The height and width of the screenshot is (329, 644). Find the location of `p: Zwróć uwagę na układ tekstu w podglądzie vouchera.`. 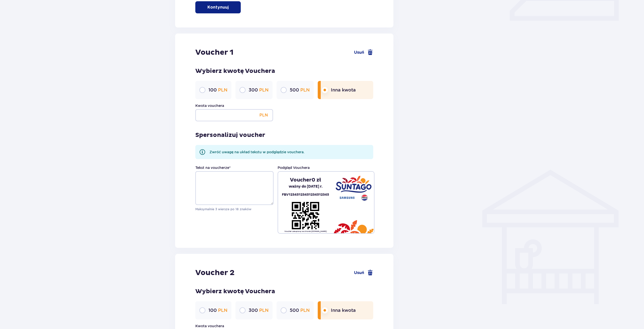

p: Zwróć uwagę na układ tekstu w podglądzie vouchera. is located at coordinates (257, 152).